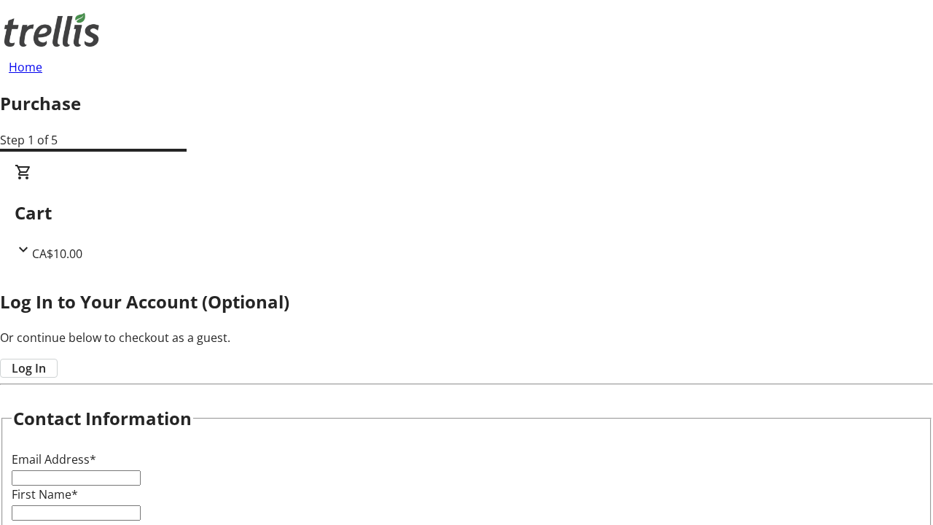 This screenshot has width=933, height=525. Describe the element at coordinates (28, 368) in the screenshot. I see `span: Log In` at that location.